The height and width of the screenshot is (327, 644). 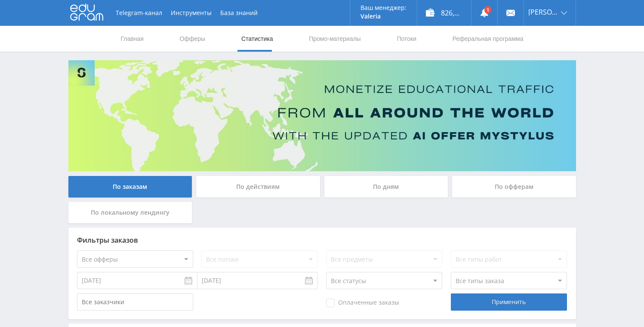 I want to click on a: Офферы, so click(x=193, y=39).